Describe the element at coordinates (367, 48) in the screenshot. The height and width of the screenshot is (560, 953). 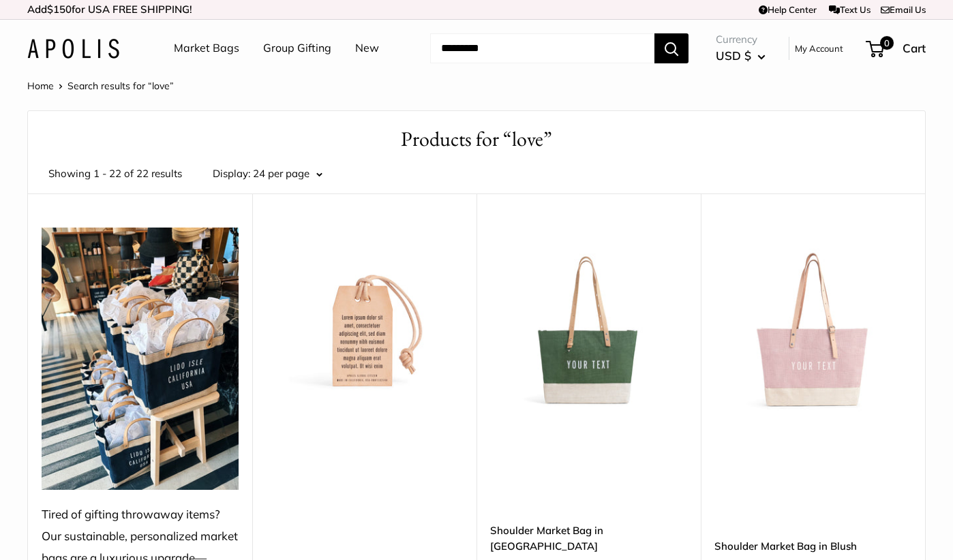
I see `a: New` at that location.